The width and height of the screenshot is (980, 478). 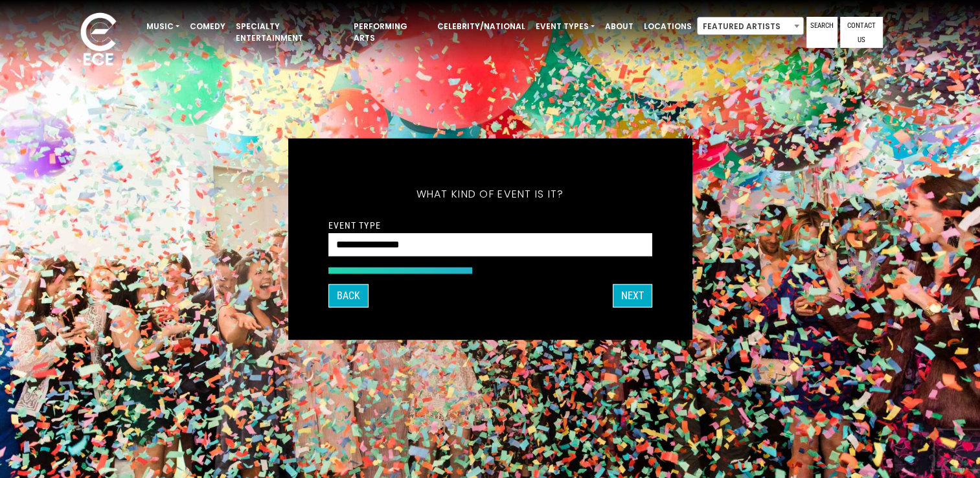 I want to click on a: Locations, so click(x=667, y=27).